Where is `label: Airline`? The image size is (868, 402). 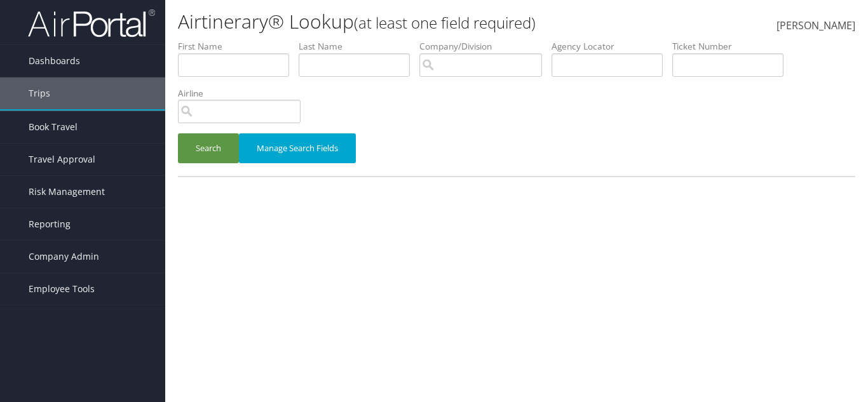
label: Airline is located at coordinates (244, 93).